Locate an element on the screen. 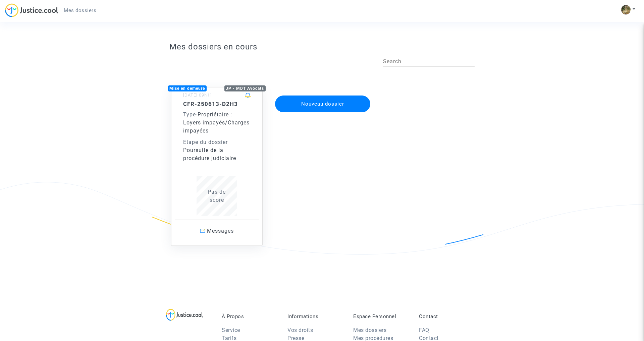  a: Service is located at coordinates (231, 329).